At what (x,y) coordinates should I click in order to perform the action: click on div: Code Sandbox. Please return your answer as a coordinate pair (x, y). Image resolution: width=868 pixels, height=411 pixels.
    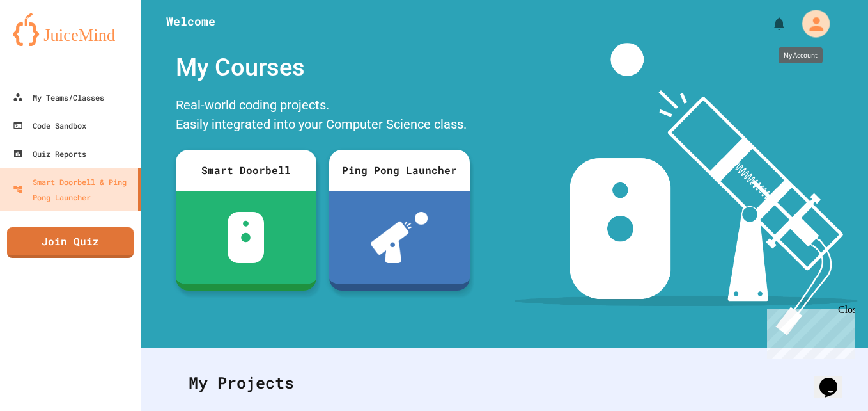
    Looking at the image, I should click on (49, 126).